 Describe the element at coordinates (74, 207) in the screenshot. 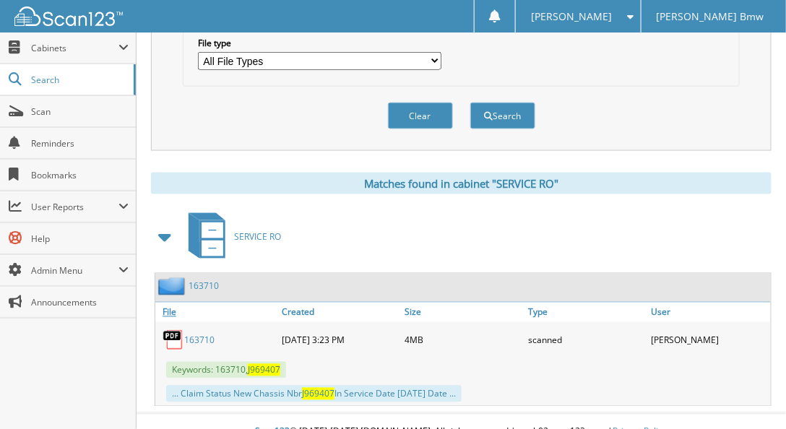

I see `span: User Reports` at that location.